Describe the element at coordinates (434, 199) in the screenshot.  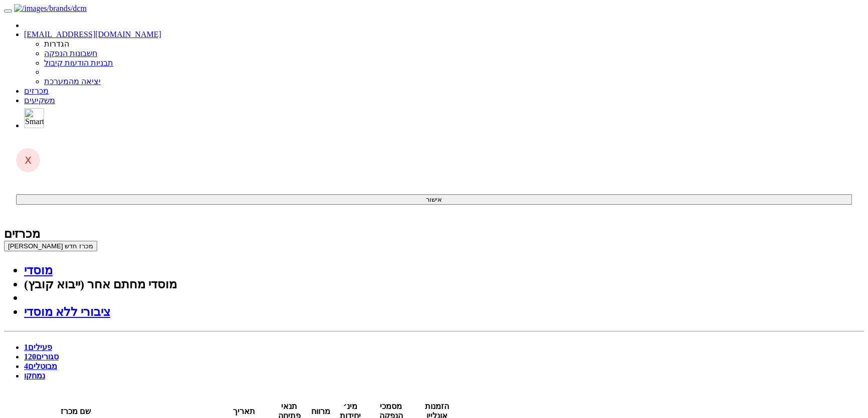
I see `button: אישור` at that location.